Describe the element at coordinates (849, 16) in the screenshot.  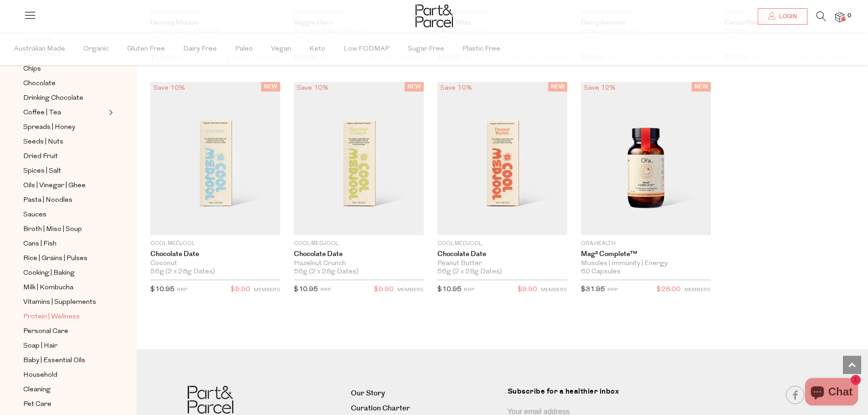
I see `span: 0` at that location.